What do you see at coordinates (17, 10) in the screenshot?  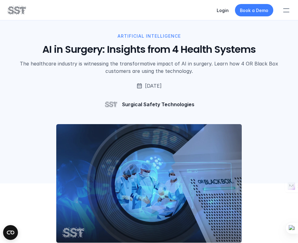 I see `a: SST logo` at bounding box center [17, 10].